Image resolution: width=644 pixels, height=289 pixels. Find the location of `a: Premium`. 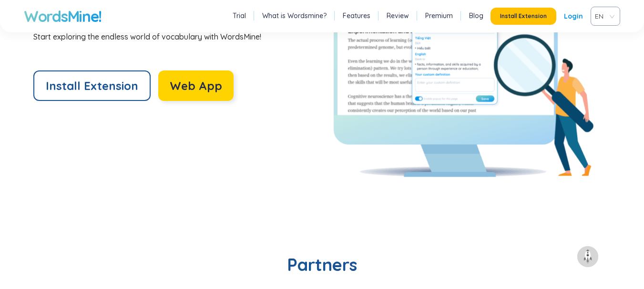

a: Premium is located at coordinates (439, 15).